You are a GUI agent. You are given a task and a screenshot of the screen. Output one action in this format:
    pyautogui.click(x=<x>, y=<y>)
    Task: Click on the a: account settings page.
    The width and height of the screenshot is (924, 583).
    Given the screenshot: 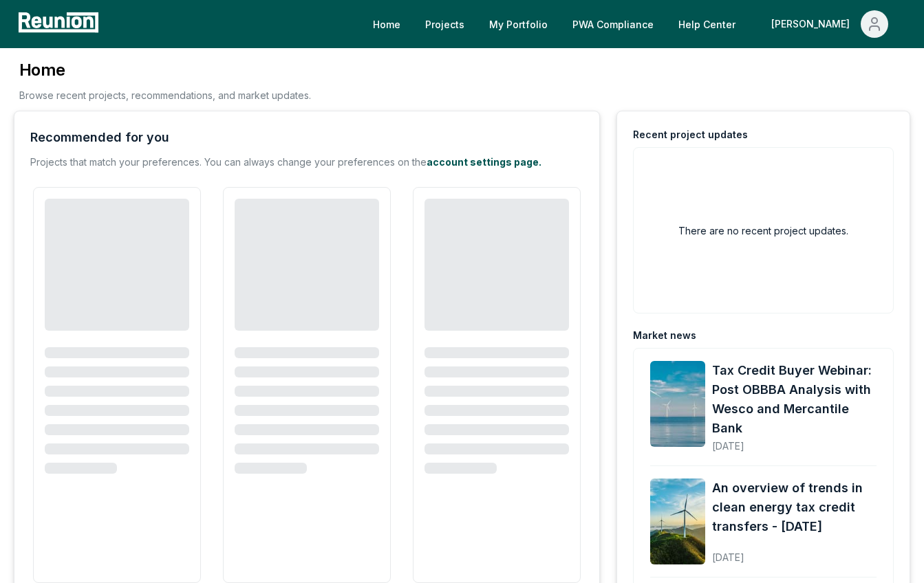 What is the action you would take?
    pyautogui.click(x=484, y=162)
    